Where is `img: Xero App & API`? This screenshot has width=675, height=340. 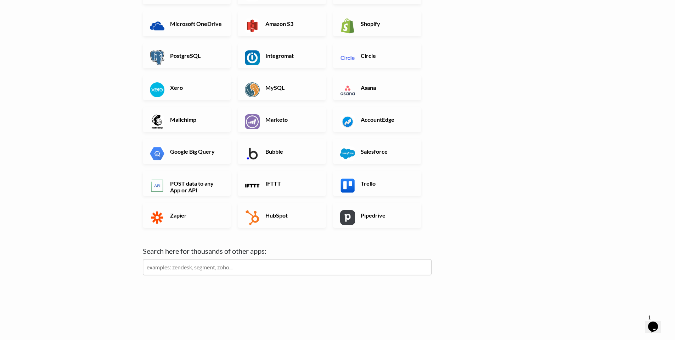
img: Xero App & API is located at coordinates (157, 90).